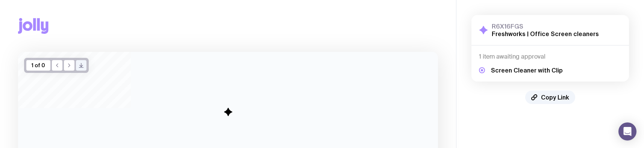 The width and height of the screenshot is (644, 148). Describe the element at coordinates (526, 70) in the screenshot. I see `h5: Screen Cleaner with Clip` at that location.